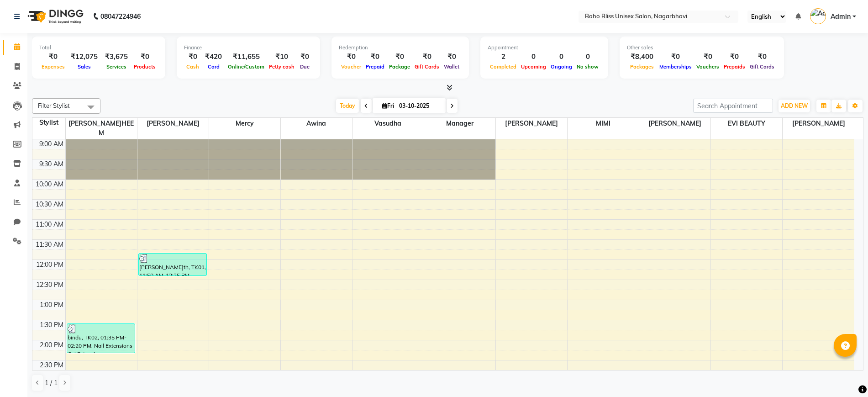 The image size is (868, 397). I want to click on span: Prepaid, so click(375, 67).